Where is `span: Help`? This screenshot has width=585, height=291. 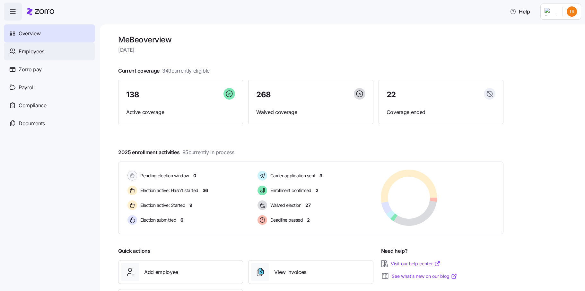 span: Help is located at coordinates (520, 12).